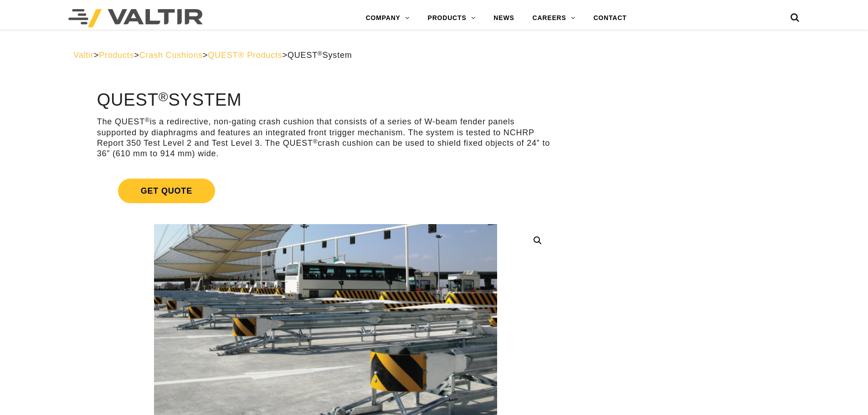  I want to click on a: NEWS, so click(503, 18).